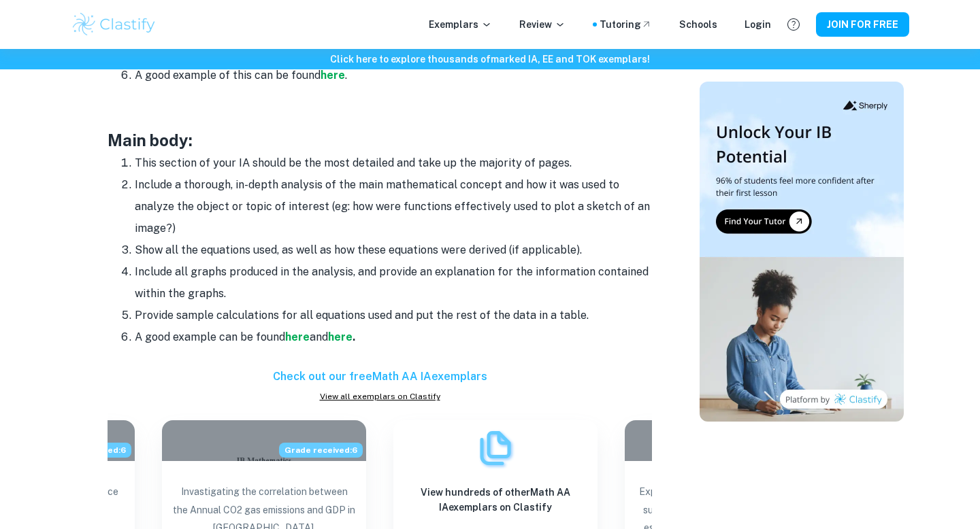 Image resolution: width=980 pixels, height=529 pixels. What do you see at coordinates (757, 24) in the screenshot?
I see `div: Login` at bounding box center [757, 24].